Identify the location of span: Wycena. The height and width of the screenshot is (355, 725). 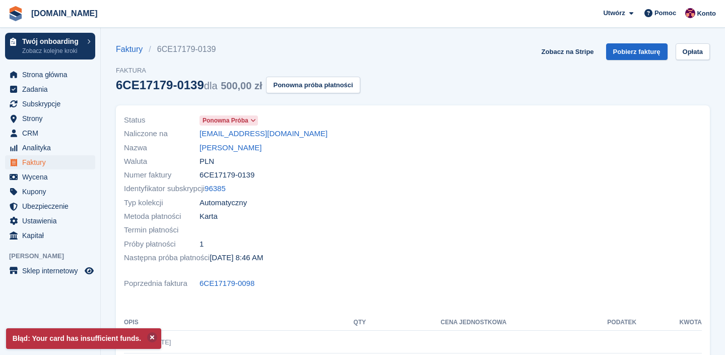
(52, 177).